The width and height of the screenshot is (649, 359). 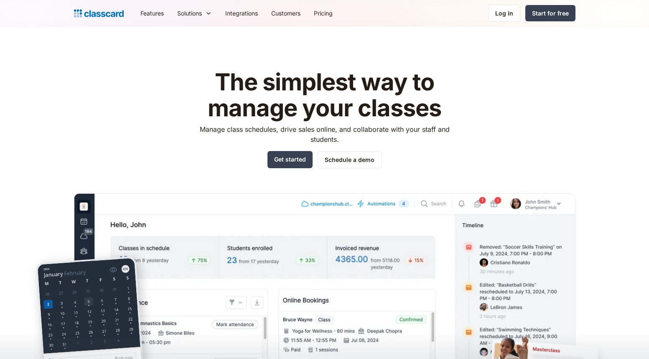 What do you see at coordinates (550, 13) in the screenshot?
I see `div: Start for free` at bounding box center [550, 13].